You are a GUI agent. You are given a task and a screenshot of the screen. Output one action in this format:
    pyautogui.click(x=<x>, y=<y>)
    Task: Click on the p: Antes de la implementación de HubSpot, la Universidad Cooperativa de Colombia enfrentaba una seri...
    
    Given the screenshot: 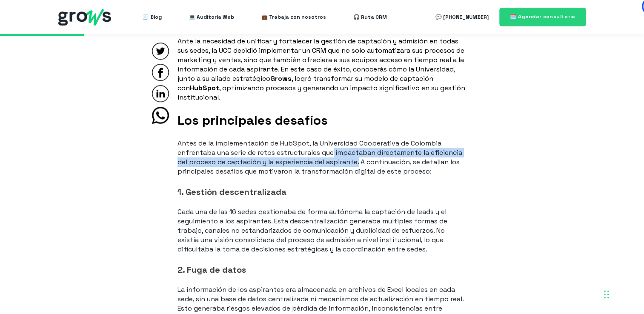 What is the action you would take?
    pyautogui.click(x=322, y=157)
    